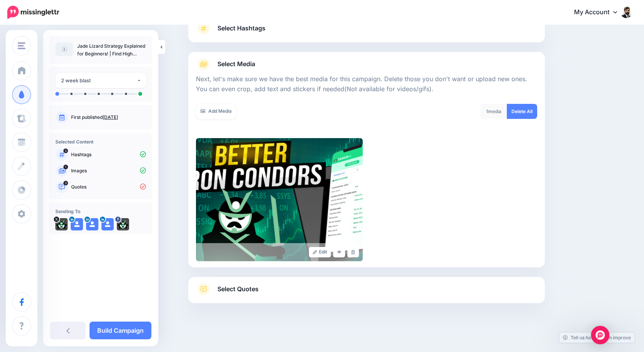  What do you see at coordinates (366, 32) in the screenshot?
I see `a: Select Hashtags` at bounding box center [366, 32].